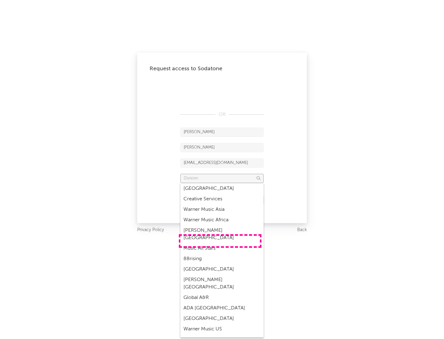 The height and width of the screenshot is (339, 444). I want to click on input: Email, so click(222, 163).